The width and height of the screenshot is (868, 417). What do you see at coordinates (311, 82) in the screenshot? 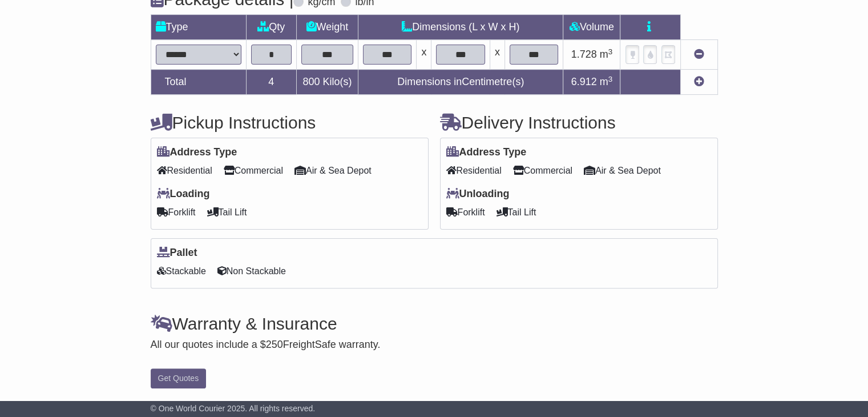
I see `span: 800` at bounding box center [311, 82].